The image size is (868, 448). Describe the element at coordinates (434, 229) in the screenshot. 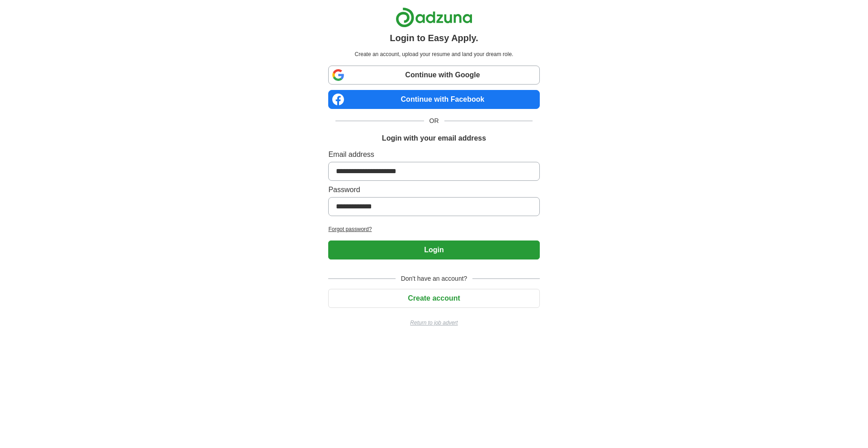

I see `a: Forgot password?` at that location.